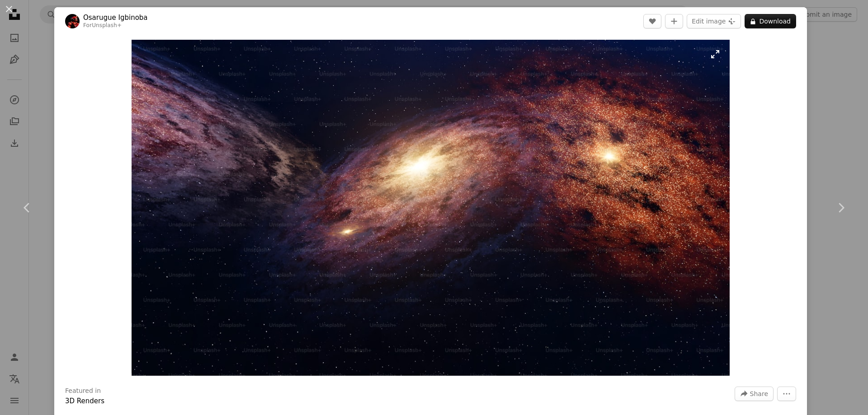  What do you see at coordinates (72, 21) in the screenshot?
I see `a: Go to Osarugue Igbinoba's profile` at bounding box center [72, 21].